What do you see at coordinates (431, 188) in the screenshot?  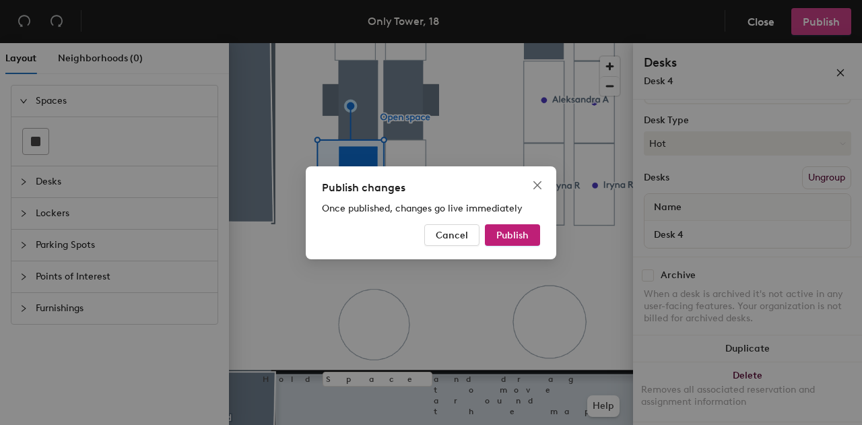 I see `div: Publish changes` at bounding box center [431, 188].